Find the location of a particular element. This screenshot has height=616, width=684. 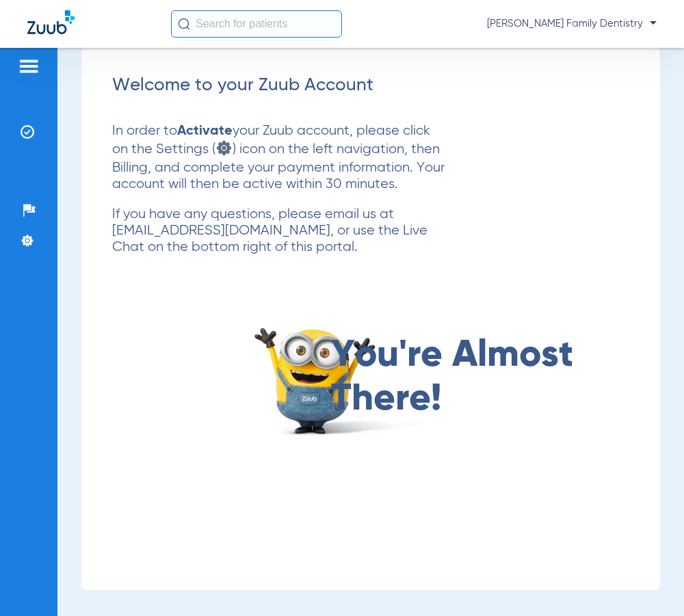

p: In order to your Zuub account, please click on the Settings ( ) icon on the left navigation, then... is located at coordinates (280, 158).